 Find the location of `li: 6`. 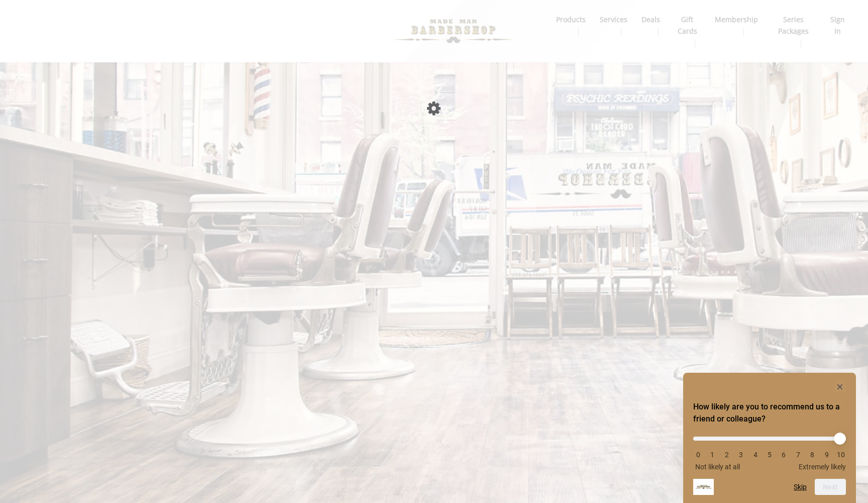

li: 6 is located at coordinates (784, 454).